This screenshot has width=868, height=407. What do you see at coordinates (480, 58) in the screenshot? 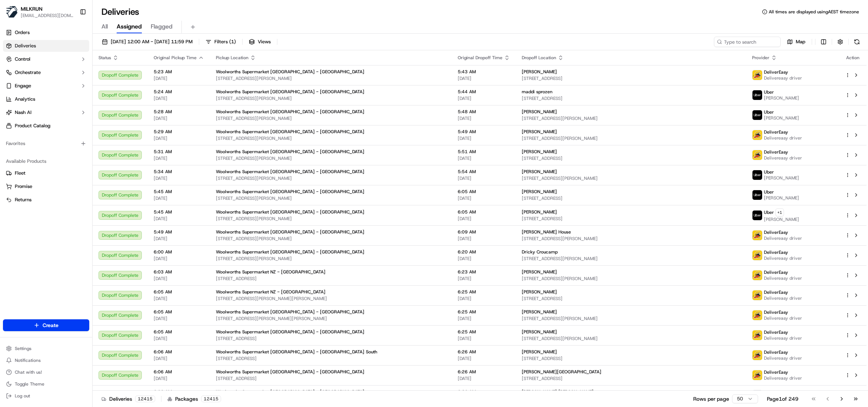
I see `span: Original Dropoff Time` at bounding box center [480, 58].